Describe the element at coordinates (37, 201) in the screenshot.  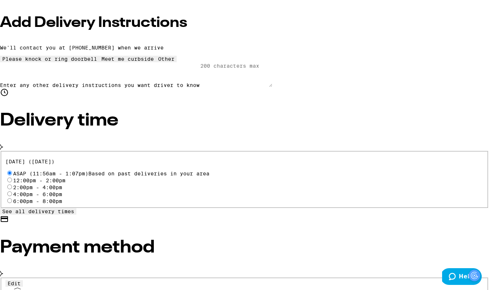
I see `label: 6:00pm - 8:00pm` at that location.